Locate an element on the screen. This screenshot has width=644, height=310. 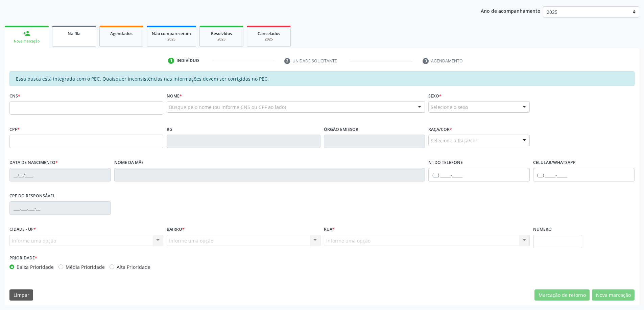
button: Nova marcação is located at coordinates (613, 295).